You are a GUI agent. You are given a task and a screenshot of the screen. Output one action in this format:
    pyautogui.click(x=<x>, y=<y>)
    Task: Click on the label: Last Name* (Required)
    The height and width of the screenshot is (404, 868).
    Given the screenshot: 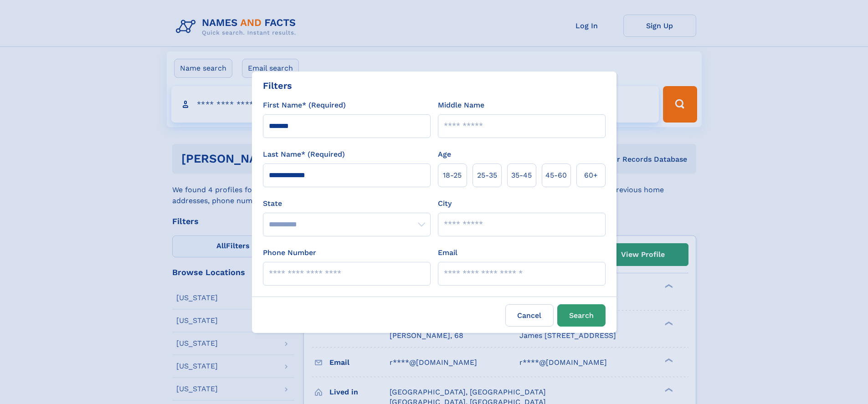 What is the action you would take?
    pyautogui.click(x=304, y=154)
    